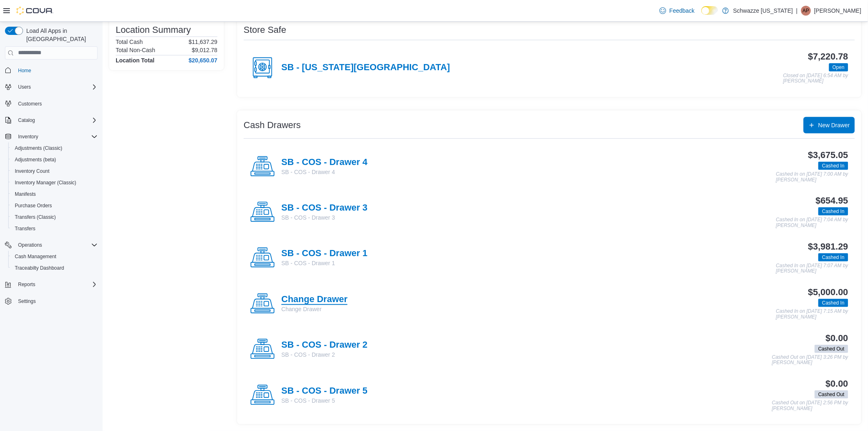 The image size is (868, 431). I want to click on button: Transfers (Classic), so click(54, 217).